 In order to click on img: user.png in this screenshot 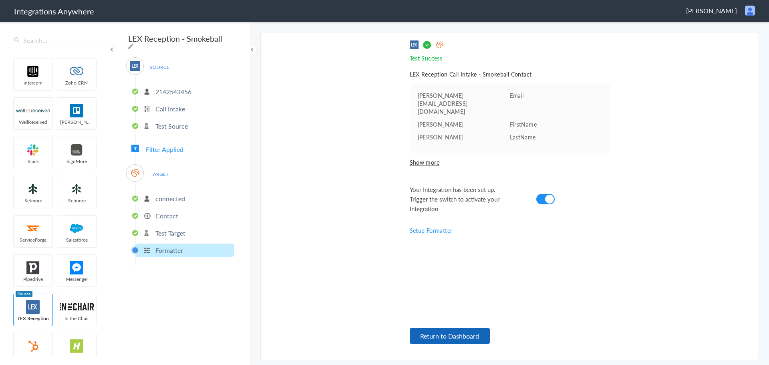, I will do `click(749, 10)`.